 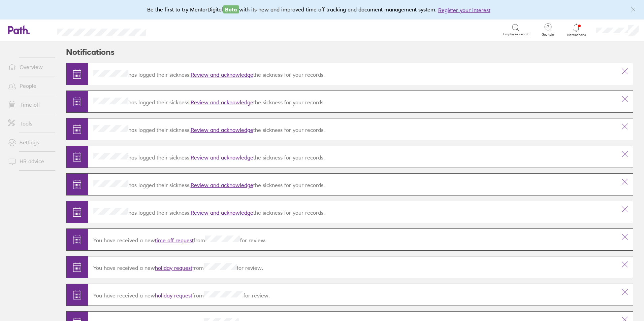 What do you see at coordinates (516, 34) in the screenshot?
I see `span: Employee search` at bounding box center [516, 34].